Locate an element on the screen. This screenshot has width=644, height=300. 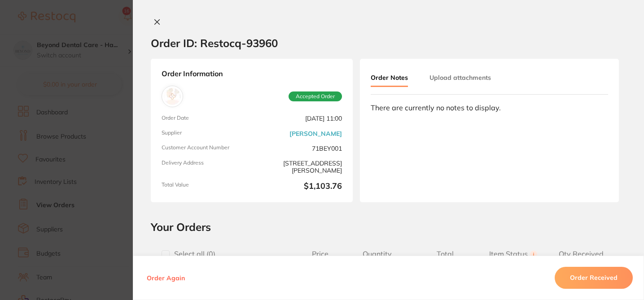
b: $1,103.76 is located at coordinates (298, 186).